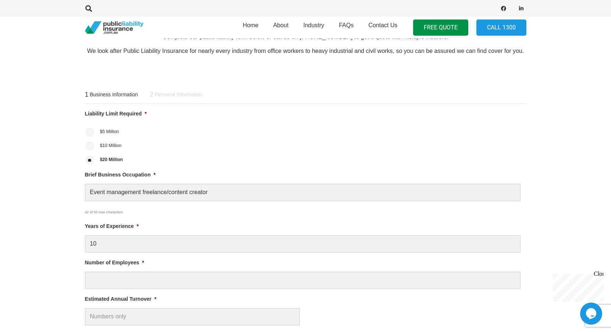 This screenshot has height=332, width=611. What do you see at coordinates (504, 8) in the screenshot?
I see `a: Facebook` at bounding box center [504, 8].